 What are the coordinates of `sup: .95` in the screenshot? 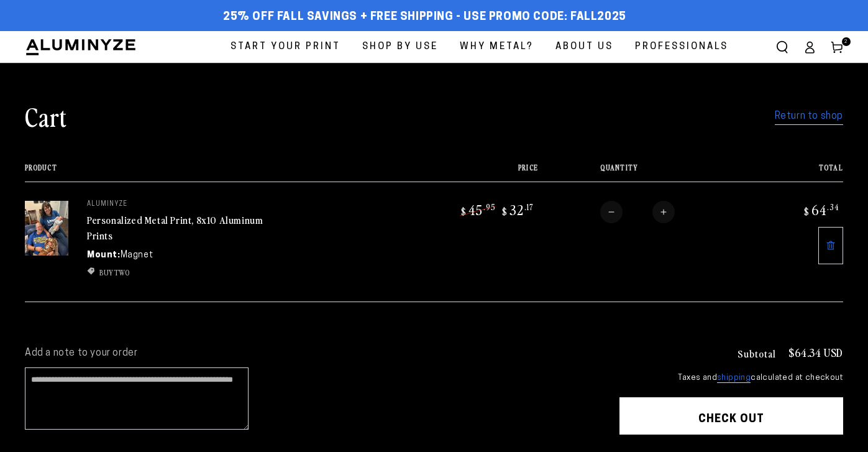 It's located at (490, 206).